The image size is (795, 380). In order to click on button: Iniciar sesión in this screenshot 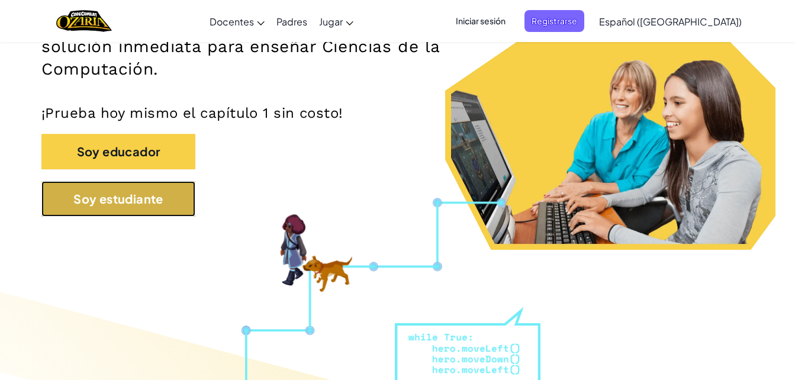, I will do `click(481, 21)`.